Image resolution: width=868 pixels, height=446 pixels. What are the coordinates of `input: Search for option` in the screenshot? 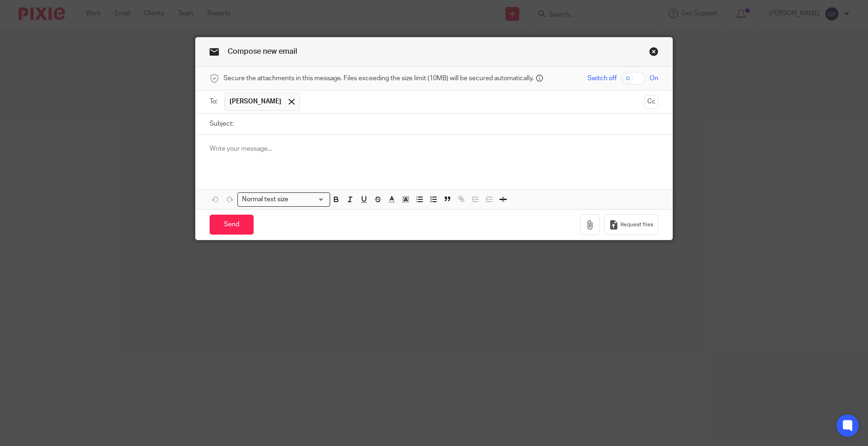 It's located at (308, 200).